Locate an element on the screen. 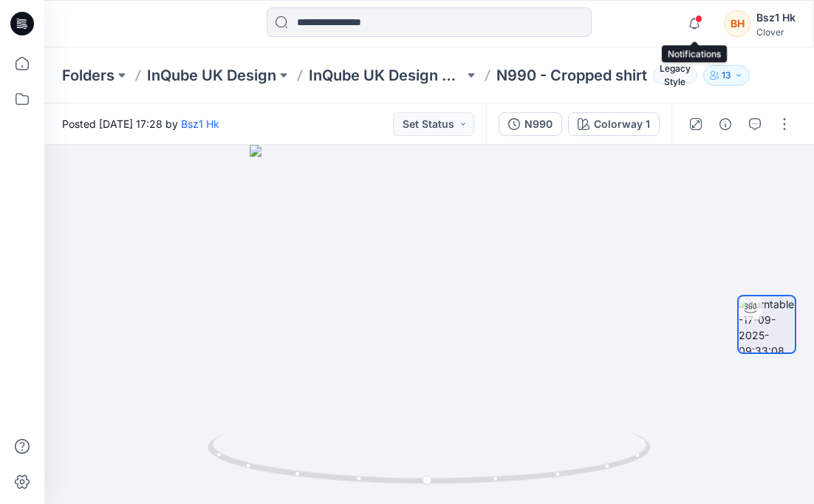  div: Bsz1 Hk is located at coordinates (775, 18).